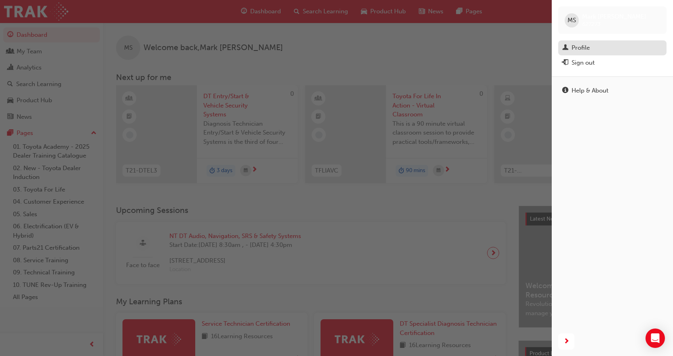 The image size is (673, 356). Describe the element at coordinates (565, 63) in the screenshot. I see `span: exit-icon` at that location.